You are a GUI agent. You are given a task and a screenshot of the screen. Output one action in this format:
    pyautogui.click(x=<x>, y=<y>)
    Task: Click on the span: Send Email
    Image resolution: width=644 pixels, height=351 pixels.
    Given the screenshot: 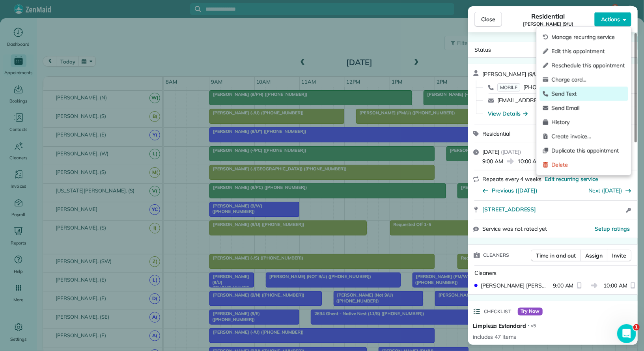 What is the action you would take?
    pyautogui.click(x=588, y=108)
    